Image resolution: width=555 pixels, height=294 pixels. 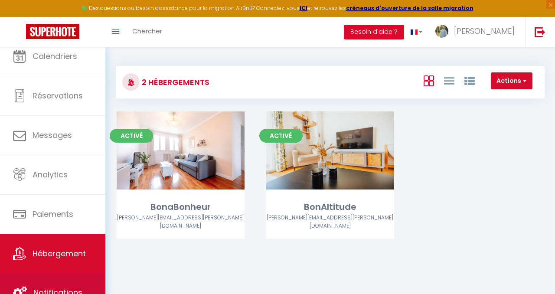 I want to click on a: Chercher, so click(x=147, y=32).